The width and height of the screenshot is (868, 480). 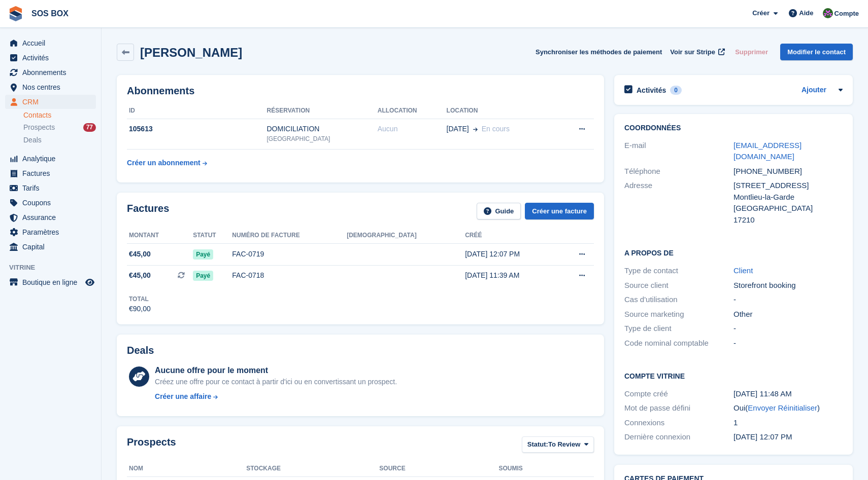 I want to click on a: Prospects 77, so click(x=59, y=128).